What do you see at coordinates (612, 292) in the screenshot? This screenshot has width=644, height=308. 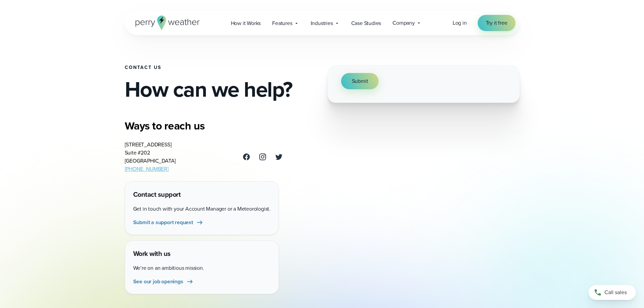 I see `a: Call sales` at bounding box center [612, 292].